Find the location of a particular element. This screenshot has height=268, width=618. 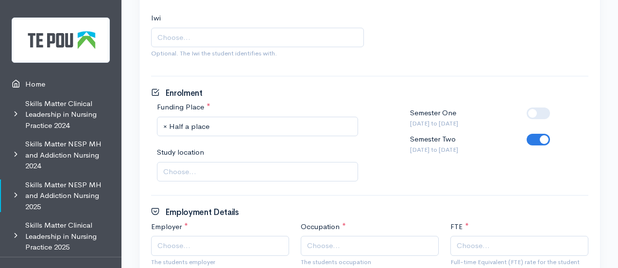

label: Employer is located at coordinates (170, 227).